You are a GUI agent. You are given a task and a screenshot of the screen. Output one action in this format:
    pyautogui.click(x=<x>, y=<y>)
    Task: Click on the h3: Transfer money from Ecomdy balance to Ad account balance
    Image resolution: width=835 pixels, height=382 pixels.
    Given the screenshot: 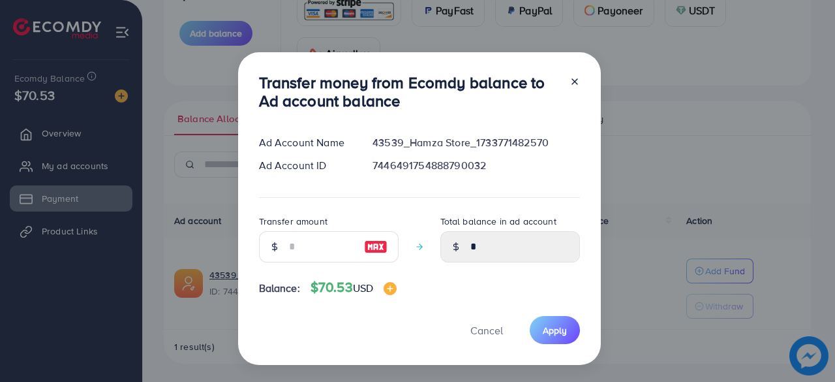 What is the action you would take?
    pyautogui.click(x=409, y=92)
    